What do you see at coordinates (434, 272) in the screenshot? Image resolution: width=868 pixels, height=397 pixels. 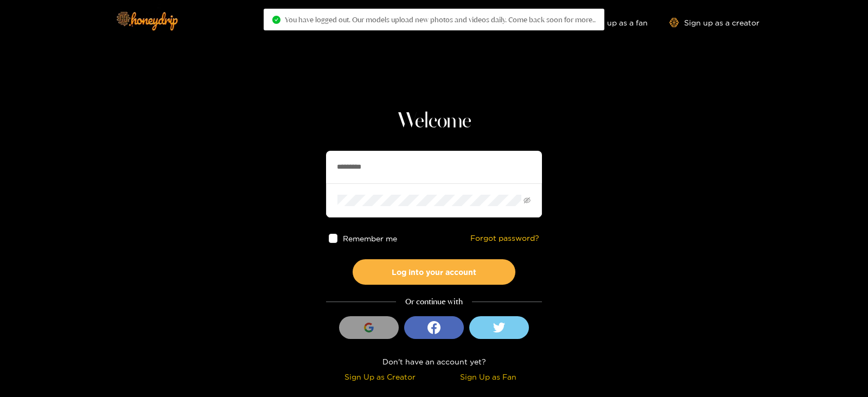 I see `button: Log into your account` at bounding box center [434, 272].